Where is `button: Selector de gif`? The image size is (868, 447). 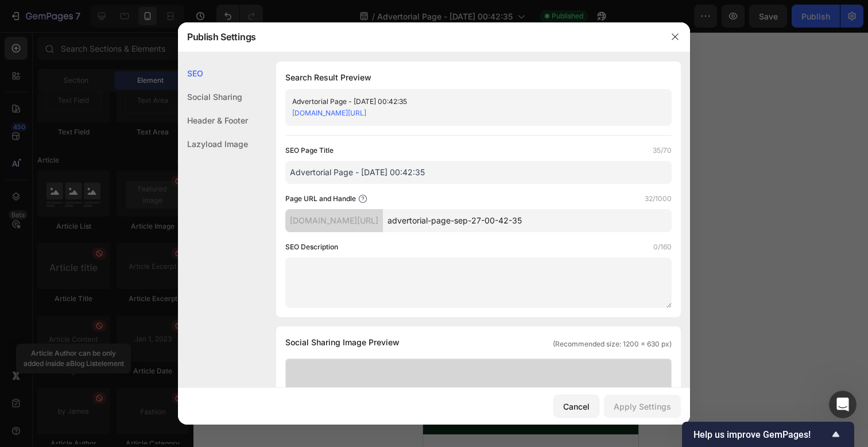 button: Selector de gif is located at coordinates (59, 364).